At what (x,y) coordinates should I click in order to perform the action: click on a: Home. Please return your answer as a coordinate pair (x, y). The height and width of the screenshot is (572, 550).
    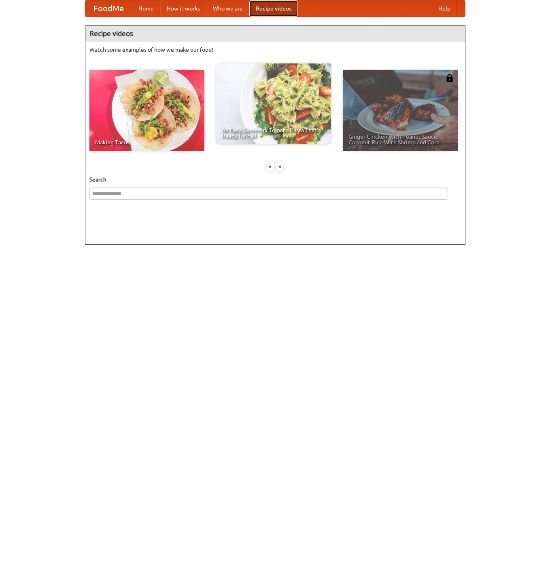
    Looking at the image, I should click on (146, 8).